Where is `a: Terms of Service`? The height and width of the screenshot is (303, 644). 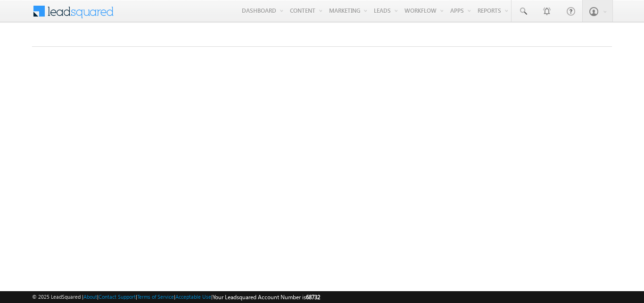
a: Terms of Service is located at coordinates (155, 296).